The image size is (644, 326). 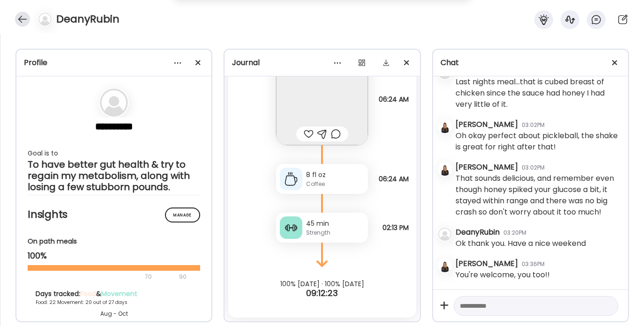 I want to click on h4: DeanyRubin, so click(x=88, y=19).